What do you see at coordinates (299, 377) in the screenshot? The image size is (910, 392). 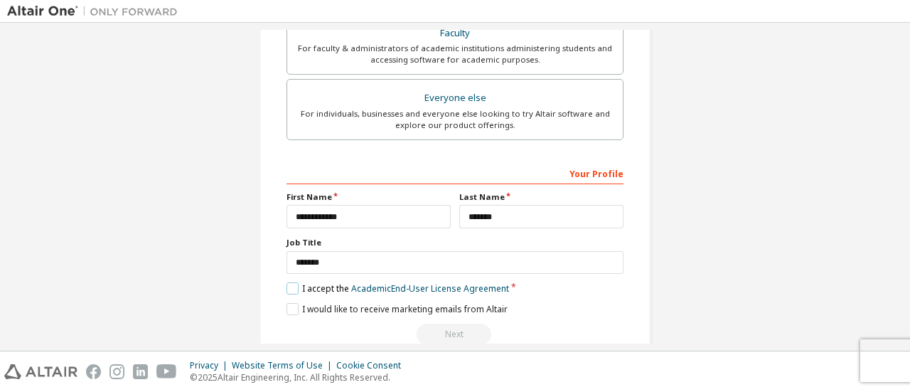 I see `p: © 2025 Altair Engineering, Inc. All Rights Reserved.` at bounding box center [299, 377].